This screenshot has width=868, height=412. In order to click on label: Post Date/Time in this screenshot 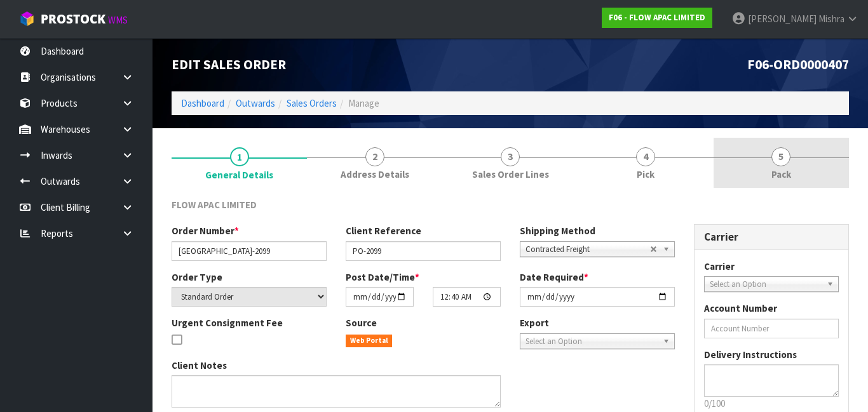, I will do `click(382, 277)`.